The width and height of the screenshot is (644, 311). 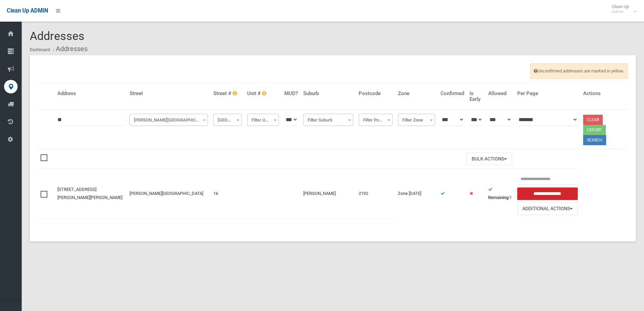 What do you see at coordinates (547, 94) in the screenshot?
I see `h4: Per Page` at bounding box center [547, 94].